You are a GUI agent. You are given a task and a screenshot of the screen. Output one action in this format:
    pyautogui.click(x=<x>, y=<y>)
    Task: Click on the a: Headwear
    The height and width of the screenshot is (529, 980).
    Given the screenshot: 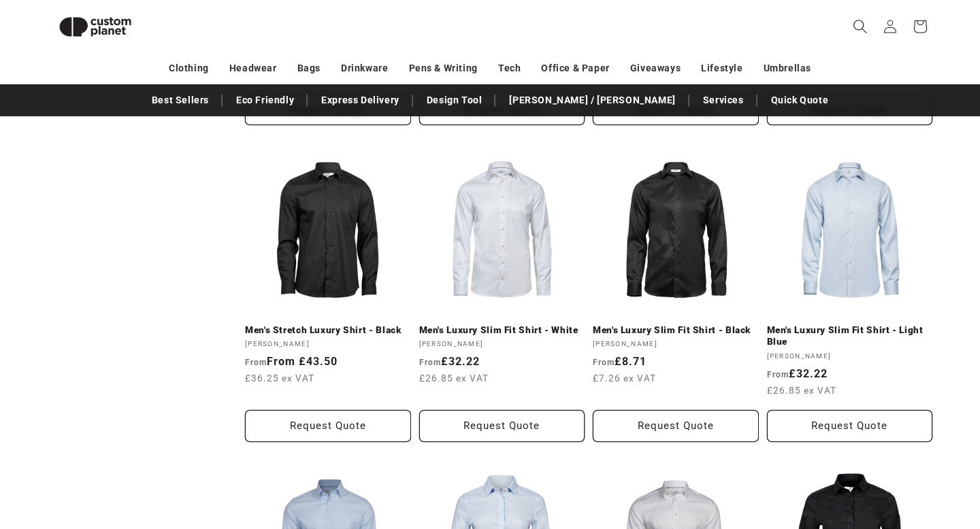 What is the action you would take?
    pyautogui.click(x=253, y=68)
    